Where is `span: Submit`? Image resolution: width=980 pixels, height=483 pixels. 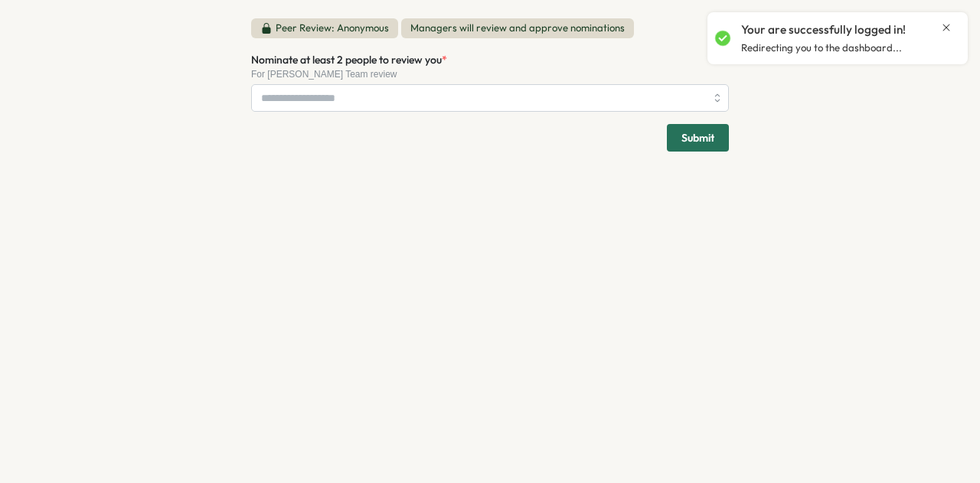 span: Submit is located at coordinates (697, 137).